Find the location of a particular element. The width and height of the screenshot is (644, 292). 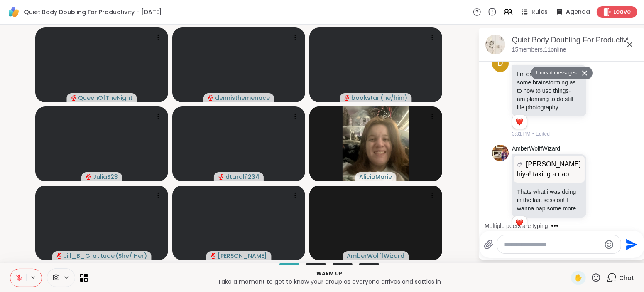

span: AliciaMarie is located at coordinates (376, 177).